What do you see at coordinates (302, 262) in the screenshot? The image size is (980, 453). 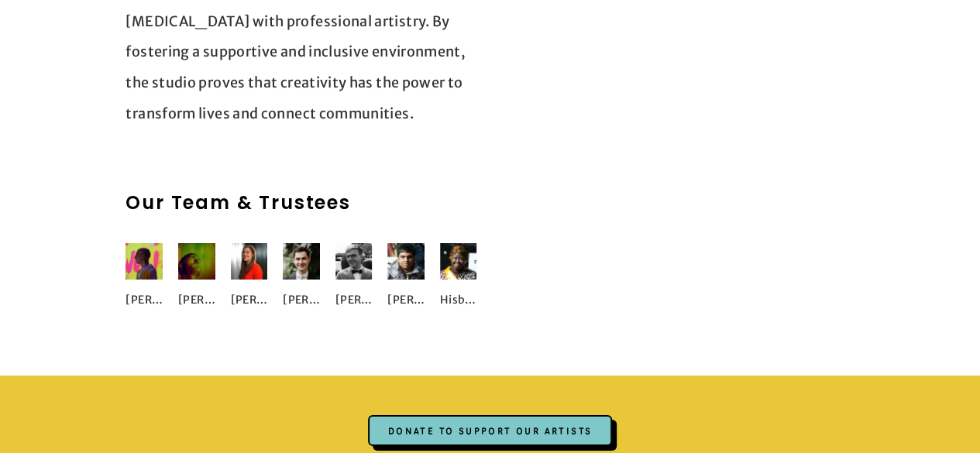 I see `img: Robert Andrews` at bounding box center [302, 262].